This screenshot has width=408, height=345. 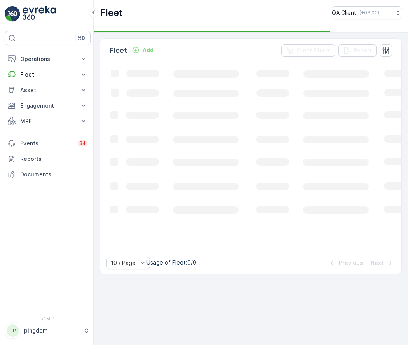 What do you see at coordinates (148, 50) in the screenshot?
I see `p: Add` at bounding box center [148, 50].